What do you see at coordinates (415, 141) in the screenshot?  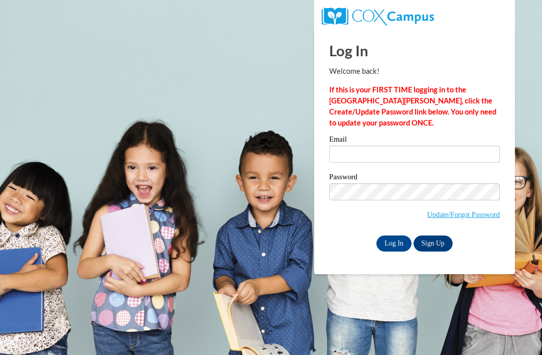 I see `label: Email` at bounding box center [415, 141].